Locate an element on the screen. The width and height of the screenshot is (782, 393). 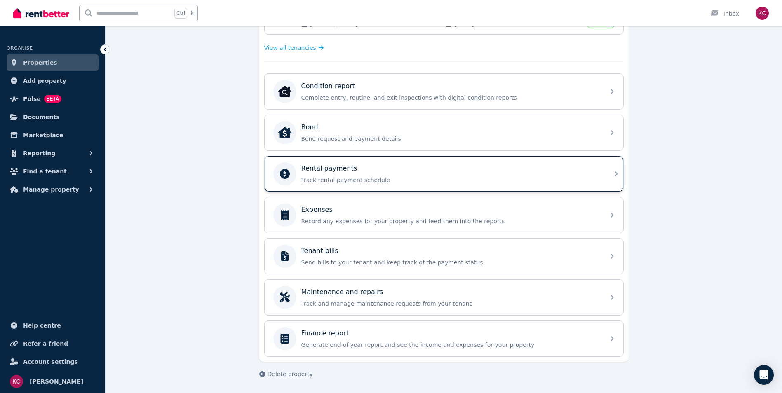
span: Account settings is located at coordinates (50, 362).